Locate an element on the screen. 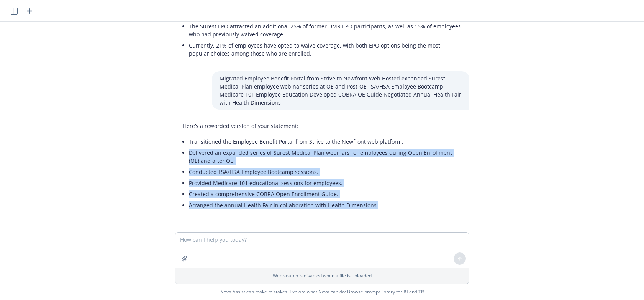 The height and width of the screenshot is (300, 644). li: Created a comprehensive COBRA Open Enrollment Guide. is located at coordinates (325, 194).